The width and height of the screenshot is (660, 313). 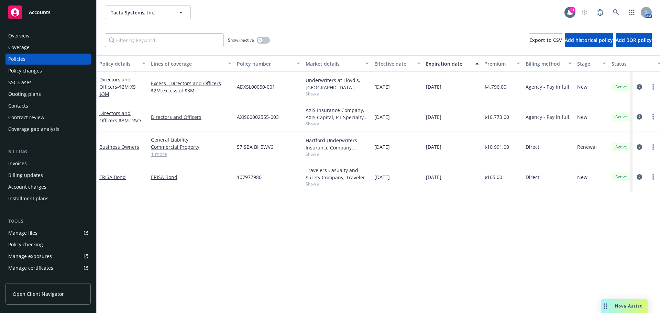 What do you see at coordinates (255, 147) in the screenshot?
I see `span: 57 SBA BH5WV6` at bounding box center [255, 147].